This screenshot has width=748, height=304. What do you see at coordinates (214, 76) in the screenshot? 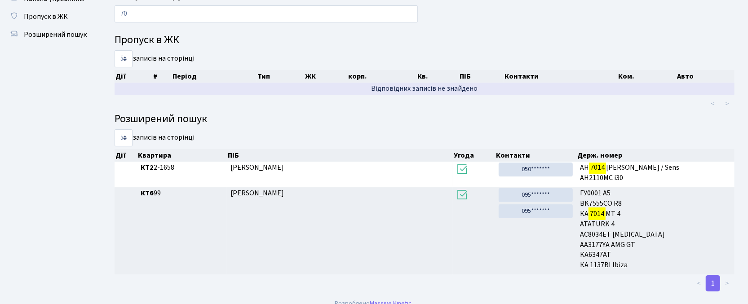
I see `th: Період` at bounding box center [214, 76].